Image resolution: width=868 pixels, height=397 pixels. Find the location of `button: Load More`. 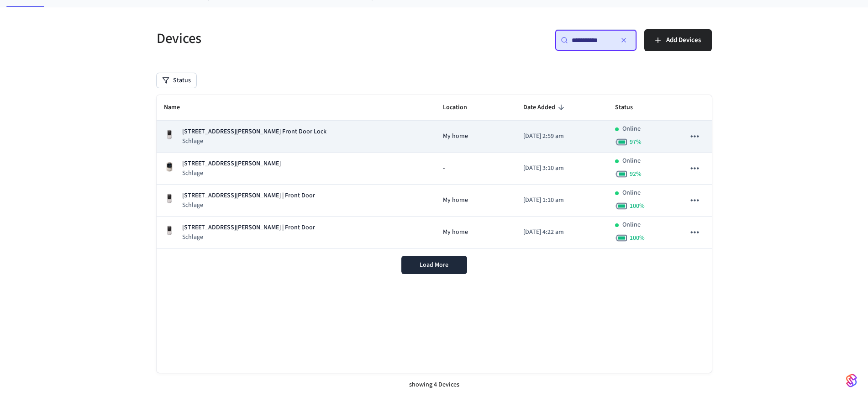

button: Load More is located at coordinates (434, 265).